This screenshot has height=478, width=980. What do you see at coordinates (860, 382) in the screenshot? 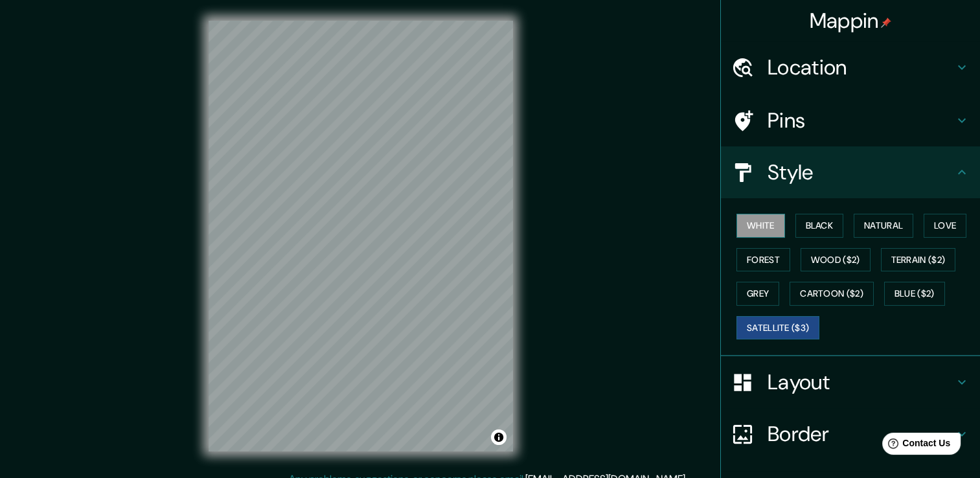
I see `h4: Layout` at bounding box center [860, 382].